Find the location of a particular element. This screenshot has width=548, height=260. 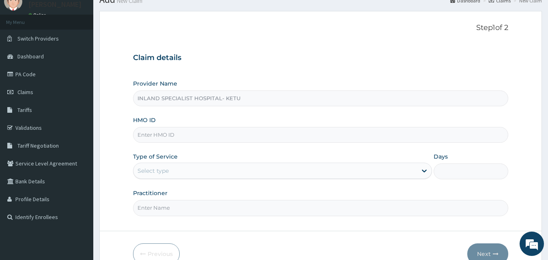

p: Step 1 of 2 is located at coordinates (321, 28).